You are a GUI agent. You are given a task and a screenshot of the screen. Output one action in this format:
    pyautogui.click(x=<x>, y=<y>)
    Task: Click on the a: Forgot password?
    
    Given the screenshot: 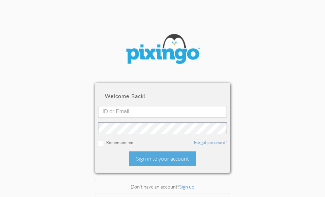 What is the action you would take?
    pyautogui.click(x=211, y=142)
    